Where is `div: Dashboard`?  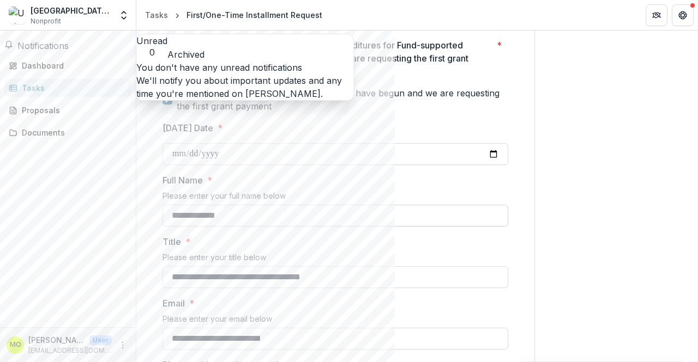
div: Dashboard is located at coordinates (72, 65).